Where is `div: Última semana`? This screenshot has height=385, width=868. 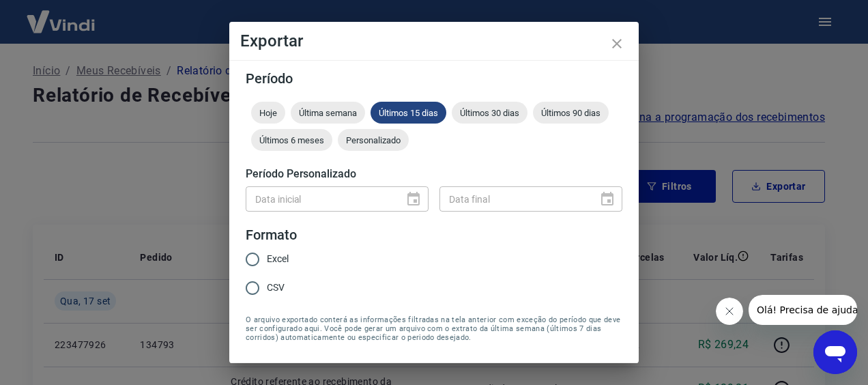
div: Última semana is located at coordinates (327, 113).